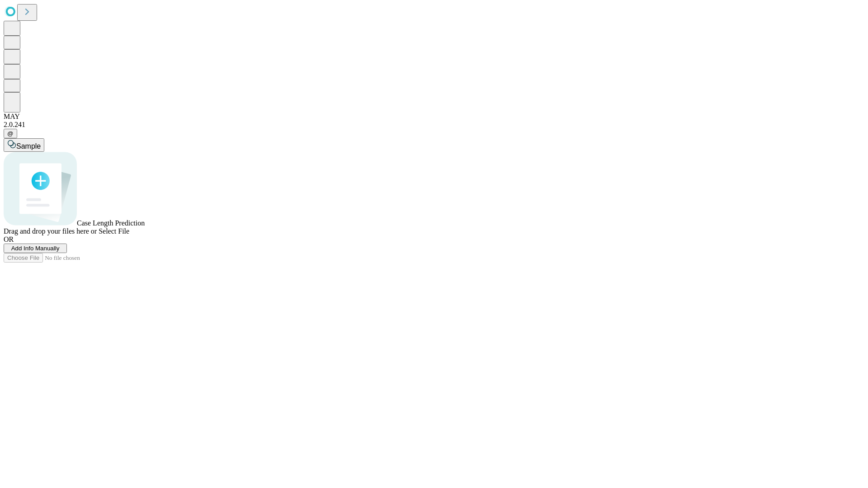  Describe the element at coordinates (24, 145) in the screenshot. I see `button: Sample` at that location.